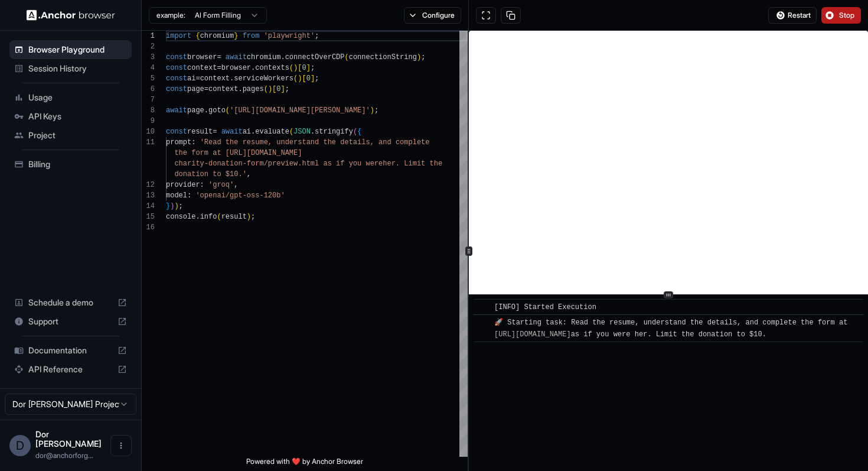  I want to click on div: Schedule a demo, so click(70, 302).